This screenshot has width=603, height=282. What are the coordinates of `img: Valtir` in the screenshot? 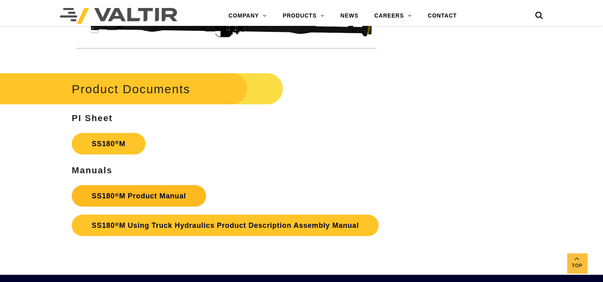 It's located at (118, 16).